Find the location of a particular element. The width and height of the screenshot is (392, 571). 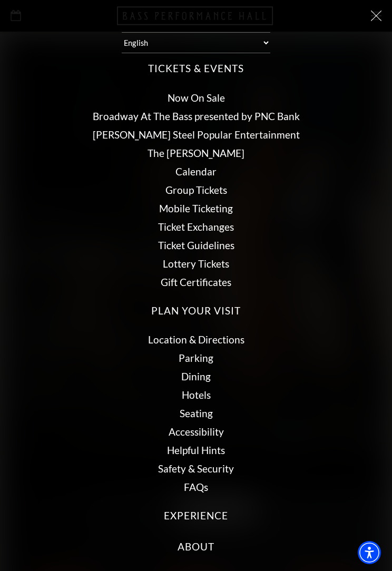

a: Broadway At The Bass presented by PNC Bank is located at coordinates (196, 116).